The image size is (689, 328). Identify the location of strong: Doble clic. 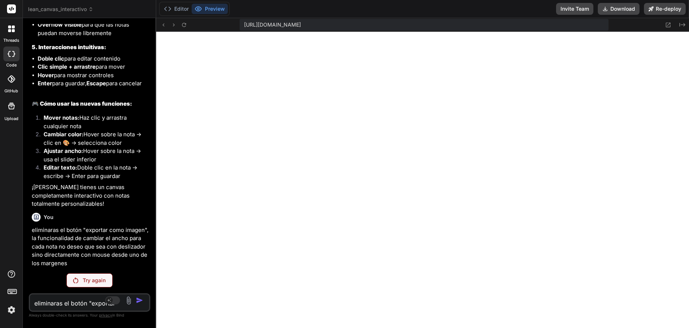
(51, 58).